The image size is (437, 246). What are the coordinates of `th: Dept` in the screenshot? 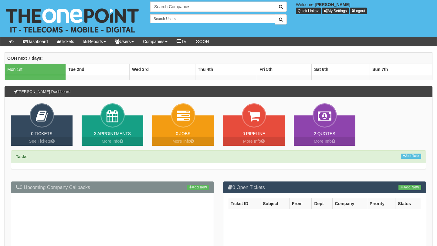 It's located at (322, 204).